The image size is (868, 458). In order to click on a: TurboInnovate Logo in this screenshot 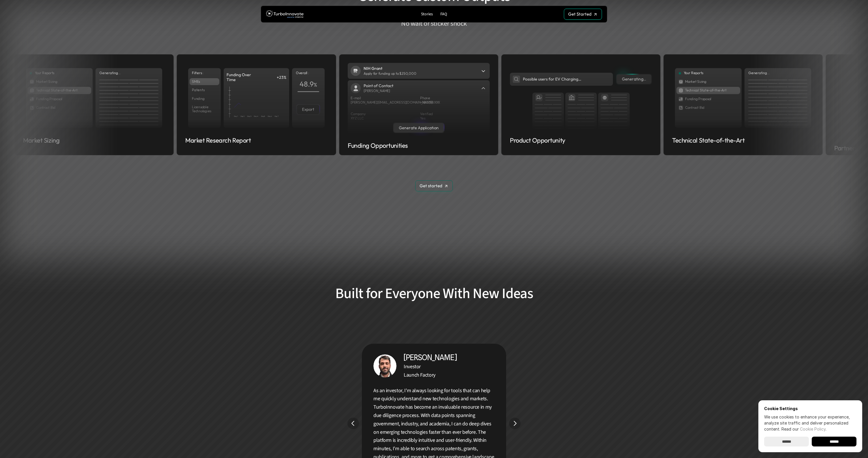, I will do `click(285, 14)`.